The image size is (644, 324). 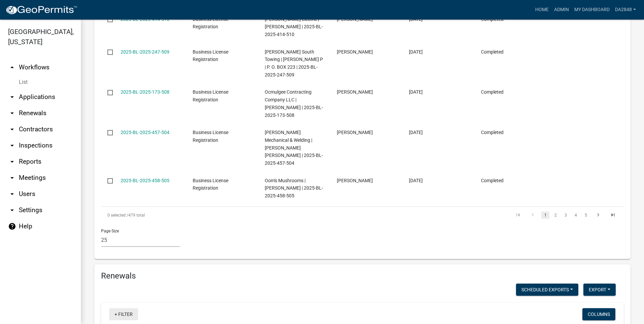 What do you see at coordinates (561, 10) in the screenshot?
I see `a: Admin` at bounding box center [561, 10].